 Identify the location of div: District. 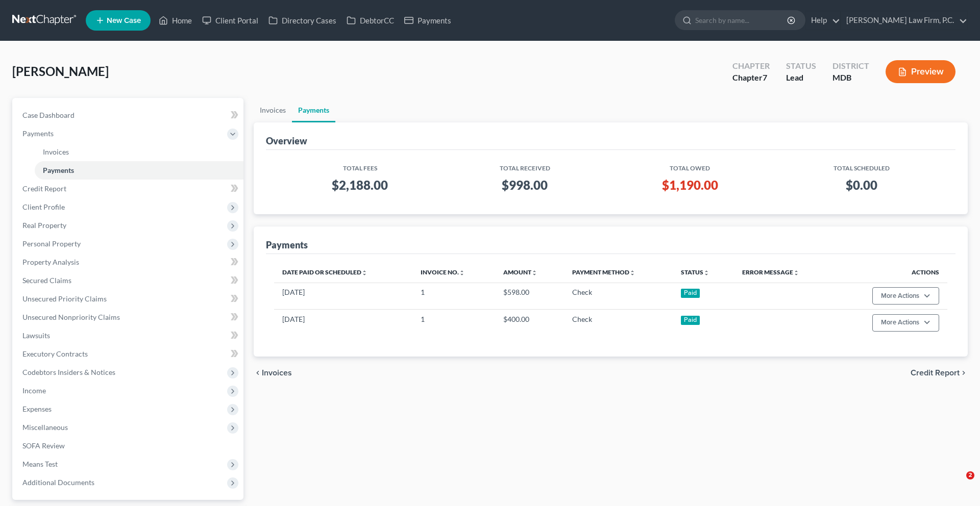
(851, 66).